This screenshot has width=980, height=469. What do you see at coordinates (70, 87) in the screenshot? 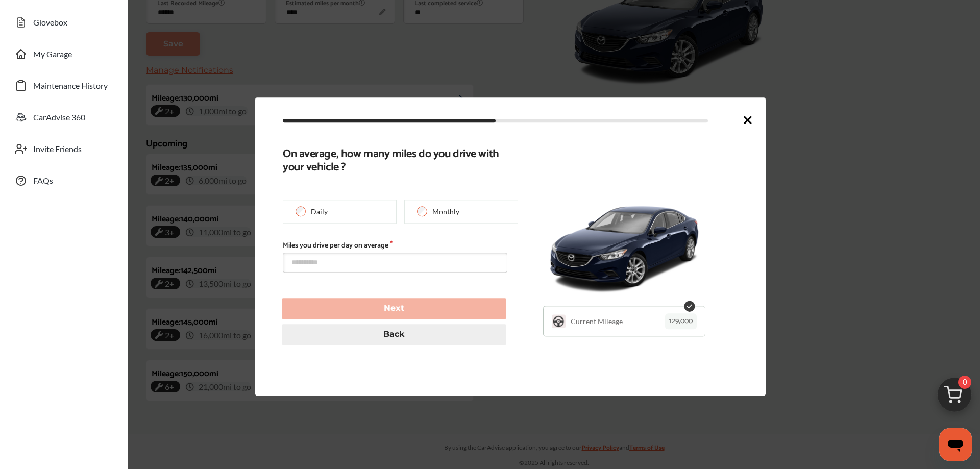
I see `span: Maintenance History` at bounding box center [70, 87].